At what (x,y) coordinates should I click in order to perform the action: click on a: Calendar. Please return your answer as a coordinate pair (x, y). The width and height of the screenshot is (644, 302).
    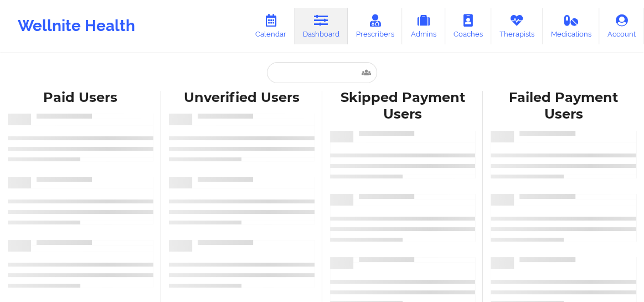
    Looking at the image, I should click on (271, 26).